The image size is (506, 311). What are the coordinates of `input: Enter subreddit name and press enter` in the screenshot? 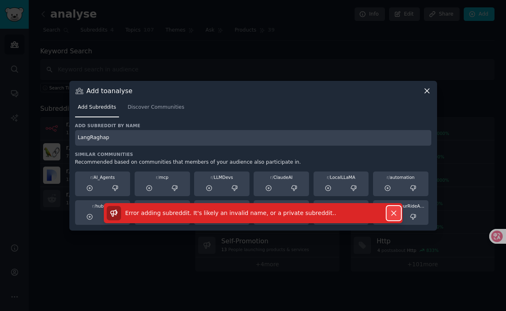 It's located at (253, 138).